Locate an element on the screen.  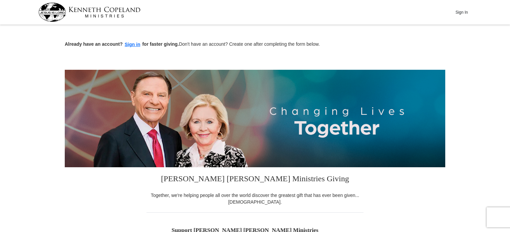
img: kcm-header-logo.svg is located at coordinates (90, 12).